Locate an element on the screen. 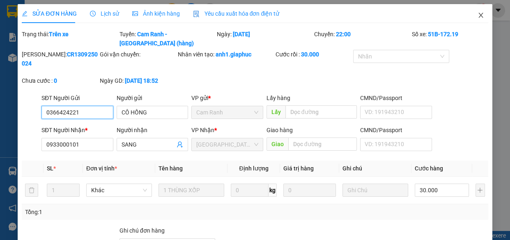  div: Người gửi is located at coordinates (152, 98).